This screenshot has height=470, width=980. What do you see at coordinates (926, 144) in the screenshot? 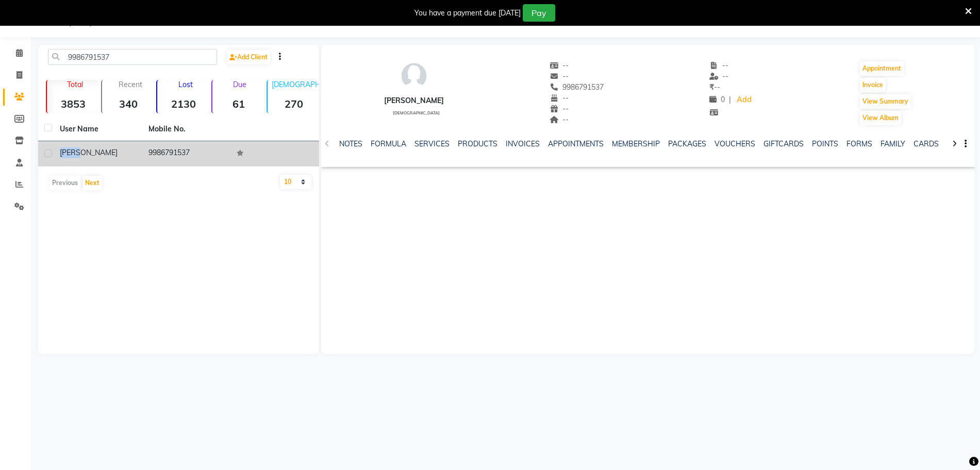
I see `a: CARDS` at bounding box center [926, 144].